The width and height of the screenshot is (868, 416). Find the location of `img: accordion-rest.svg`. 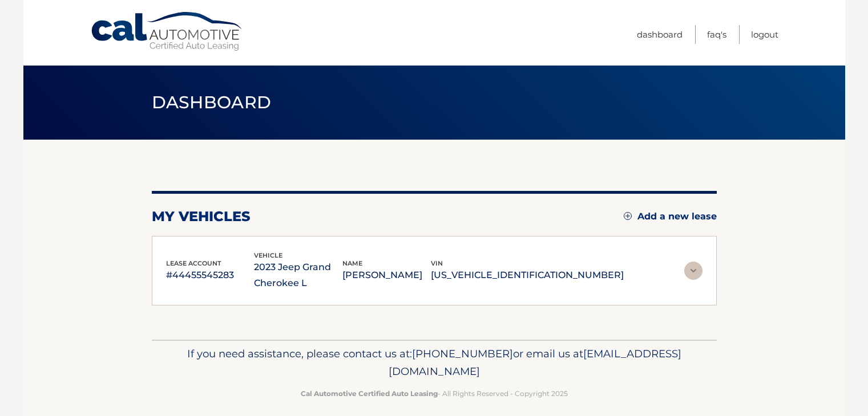

img: accordion-rest.svg is located at coordinates (693, 270).